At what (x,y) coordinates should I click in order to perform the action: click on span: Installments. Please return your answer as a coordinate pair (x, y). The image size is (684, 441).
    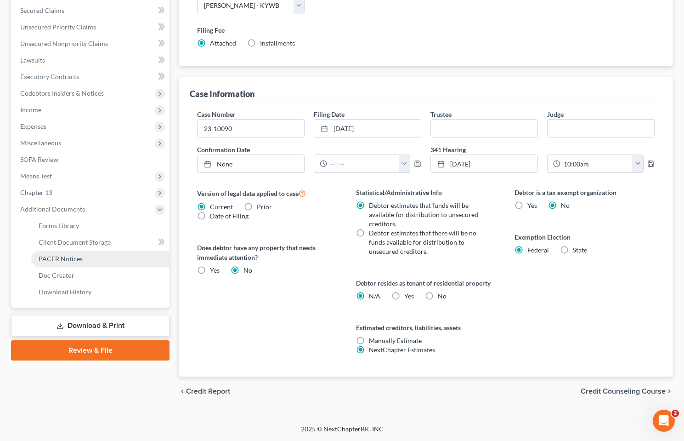
    Looking at the image, I should click on (278, 43).